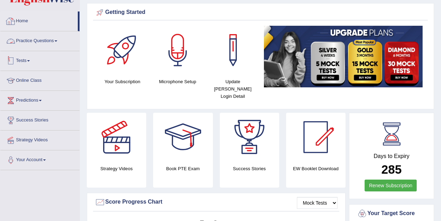 The width and height of the screenshot is (441, 221). Describe the element at coordinates (392, 156) in the screenshot. I see `h4: Days to Expiry` at that location.